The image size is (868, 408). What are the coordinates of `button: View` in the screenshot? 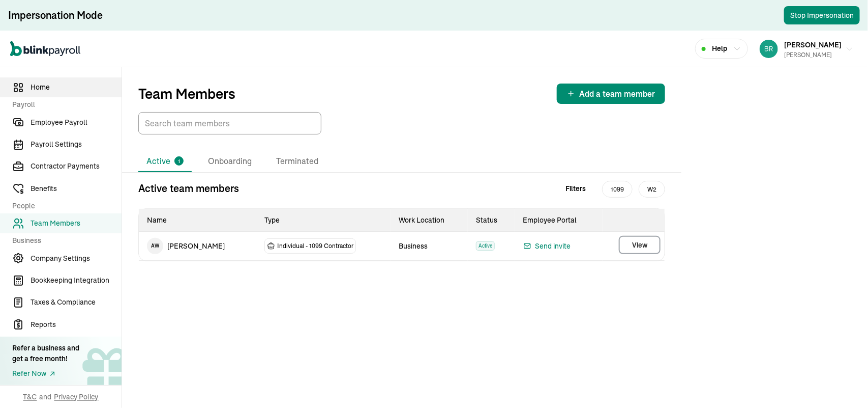 It's located at (640, 245).